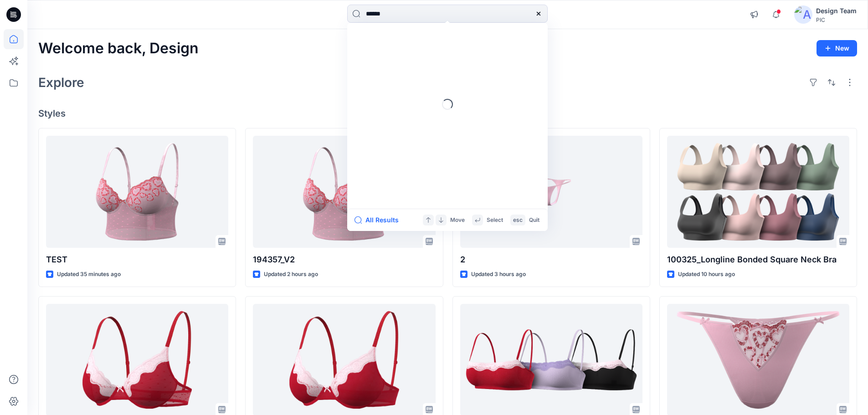  What do you see at coordinates (837, 48) in the screenshot?
I see `button: New` at bounding box center [837, 48].